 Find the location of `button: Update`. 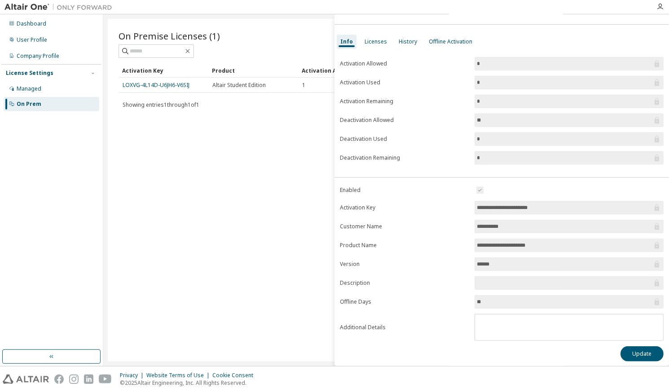

button: Update is located at coordinates (642, 354).